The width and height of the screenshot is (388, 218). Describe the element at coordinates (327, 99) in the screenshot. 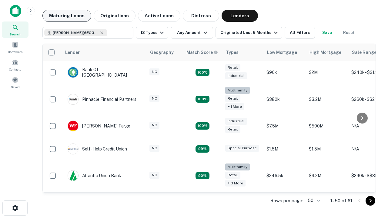

I see `td: $3.2M` at that location.